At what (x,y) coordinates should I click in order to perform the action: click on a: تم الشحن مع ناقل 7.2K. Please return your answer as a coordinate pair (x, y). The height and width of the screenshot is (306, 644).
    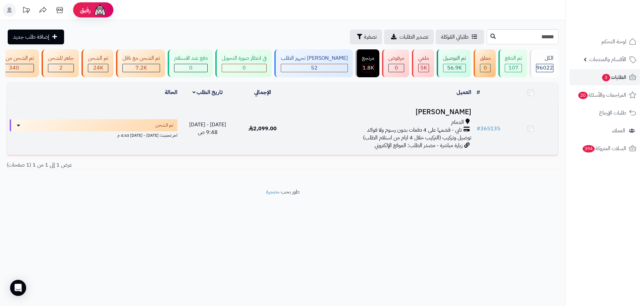
    Looking at the image, I should click on (141, 63).